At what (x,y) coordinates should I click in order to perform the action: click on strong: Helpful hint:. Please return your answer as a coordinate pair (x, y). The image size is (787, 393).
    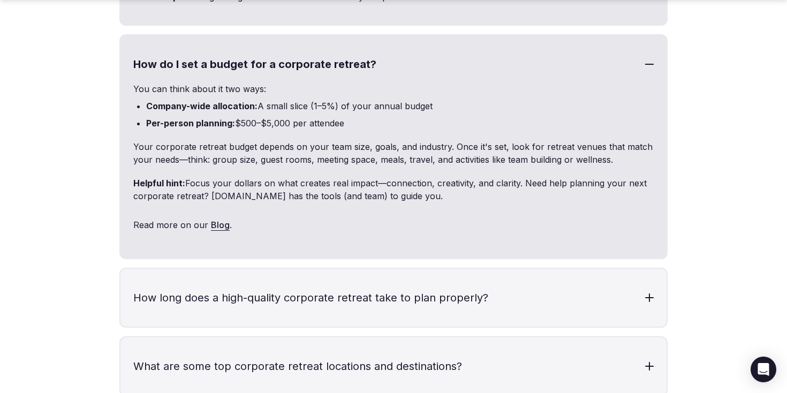
    Looking at the image, I should click on (159, 183).